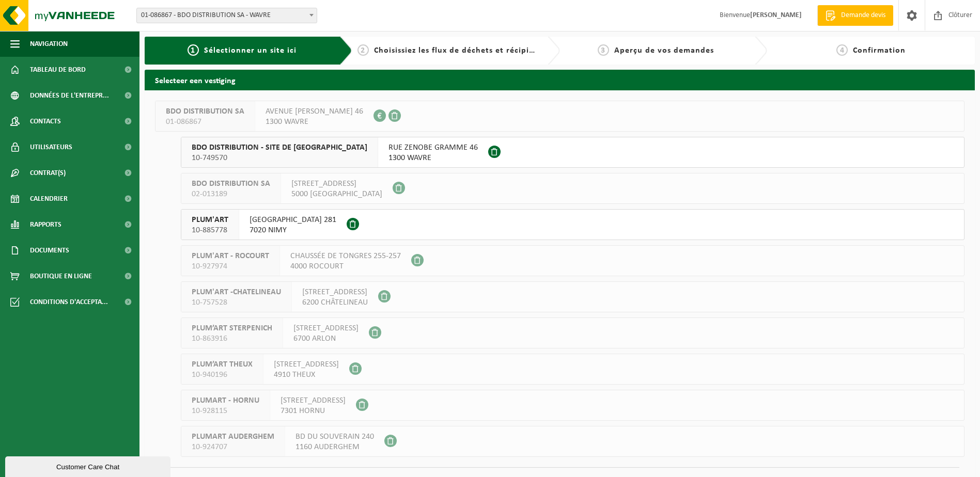 This screenshot has height=477, width=980. Describe the element at coordinates (879, 51) in the screenshot. I see `span: Confirmation` at that location.